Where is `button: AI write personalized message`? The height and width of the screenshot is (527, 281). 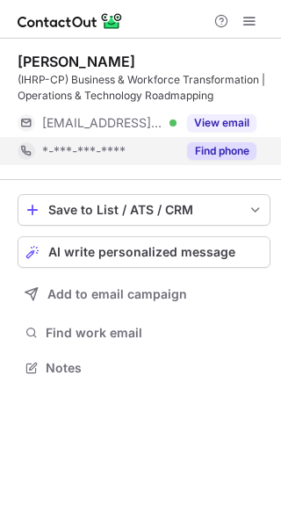 button: AI write personalized message is located at coordinates (144, 252).